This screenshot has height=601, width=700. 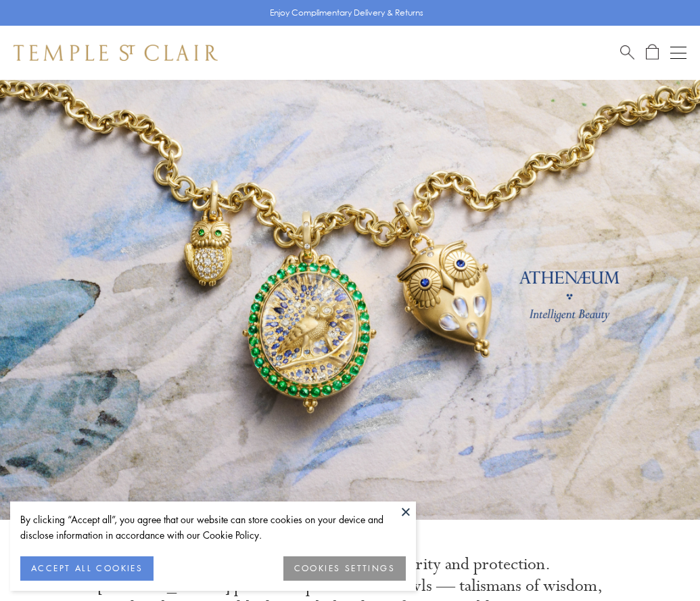 I want to click on p: Enjoy Complimentary Delivery & Returns, so click(x=346, y=13).